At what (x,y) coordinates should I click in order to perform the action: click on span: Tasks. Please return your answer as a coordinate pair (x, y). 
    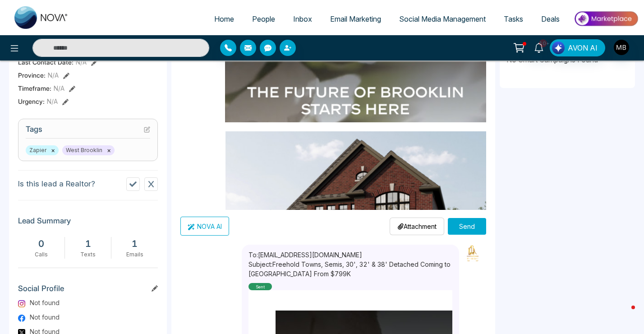
    Looking at the image, I should click on (513, 19).